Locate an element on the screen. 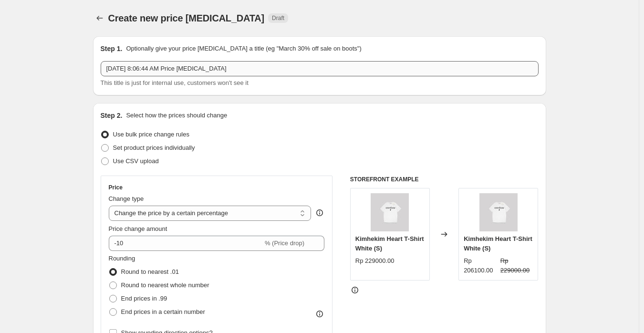  span: Round to nearest .01 is located at coordinates (150, 271).